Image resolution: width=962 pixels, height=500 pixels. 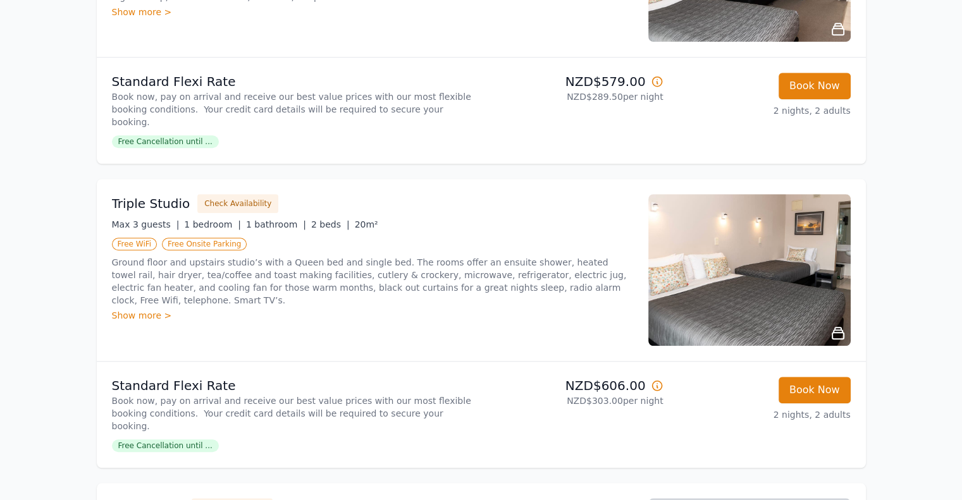 What do you see at coordinates (575, 386) in the screenshot?
I see `p: NZD$606.00` at bounding box center [575, 386].